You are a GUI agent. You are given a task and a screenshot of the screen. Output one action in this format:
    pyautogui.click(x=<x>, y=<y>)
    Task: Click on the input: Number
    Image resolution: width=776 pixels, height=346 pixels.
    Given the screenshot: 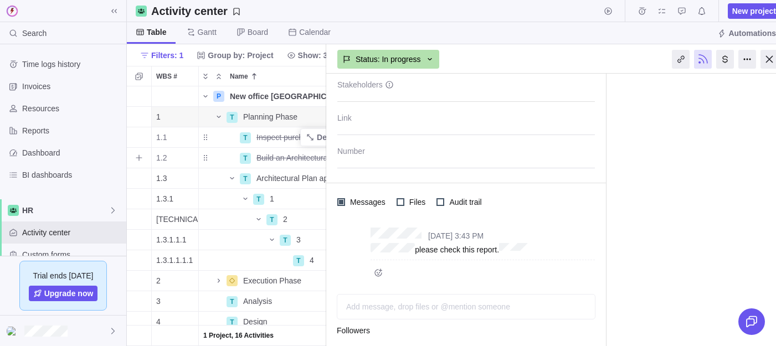 What is the action you would take?
    pyautogui.click(x=466, y=154)
    